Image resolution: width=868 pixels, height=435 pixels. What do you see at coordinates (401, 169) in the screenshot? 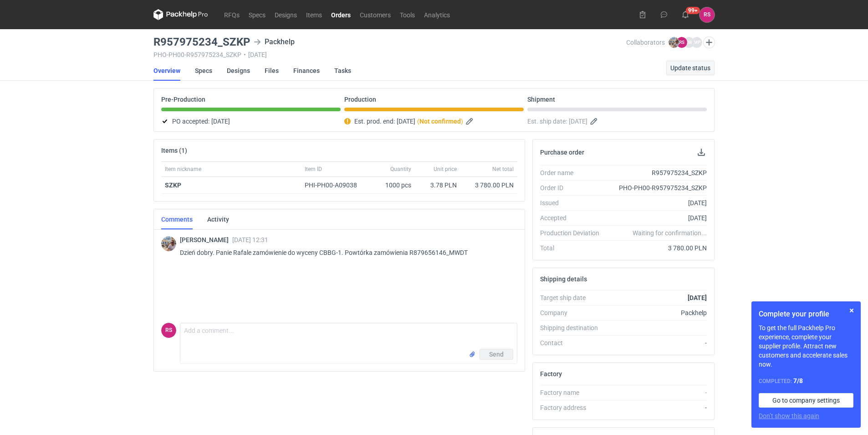
I see `span: Quantity` at bounding box center [401, 169].